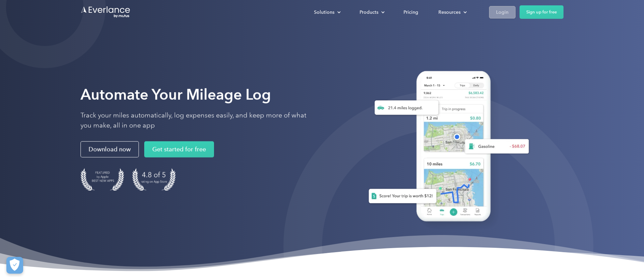 The image size is (644, 277). What do you see at coordinates (179, 149) in the screenshot?
I see `a: Get started for free` at bounding box center [179, 149].